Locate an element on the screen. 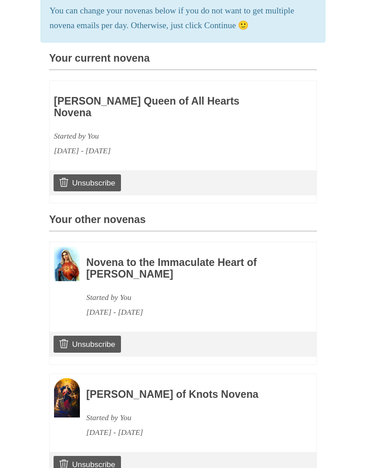 This screenshot has height=468, width=366. h3: Your other novenas is located at coordinates (183, 223).